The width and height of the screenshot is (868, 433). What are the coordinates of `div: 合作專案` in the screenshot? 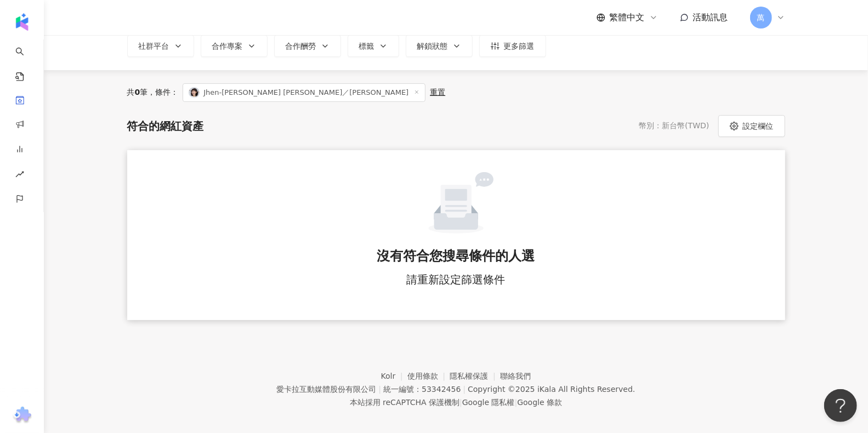 It's located at (234, 46).